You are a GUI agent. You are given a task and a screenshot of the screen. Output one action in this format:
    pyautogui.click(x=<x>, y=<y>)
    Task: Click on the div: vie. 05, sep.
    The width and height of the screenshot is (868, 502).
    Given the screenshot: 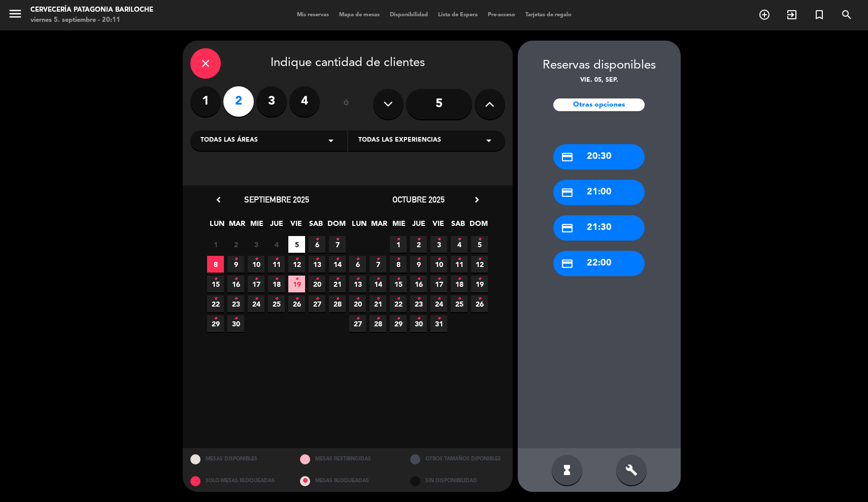 What is the action you would take?
    pyautogui.click(x=599, y=81)
    